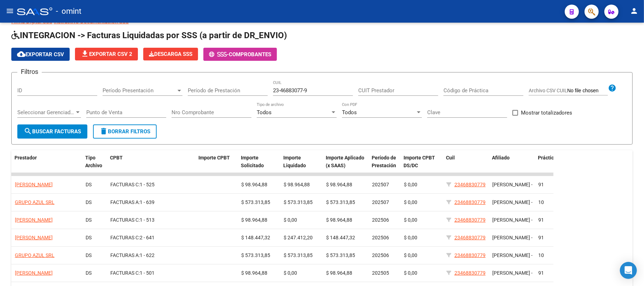 This screenshot has width=644, height=286. I want to click on div: 1 - 639, so click(152, 202).